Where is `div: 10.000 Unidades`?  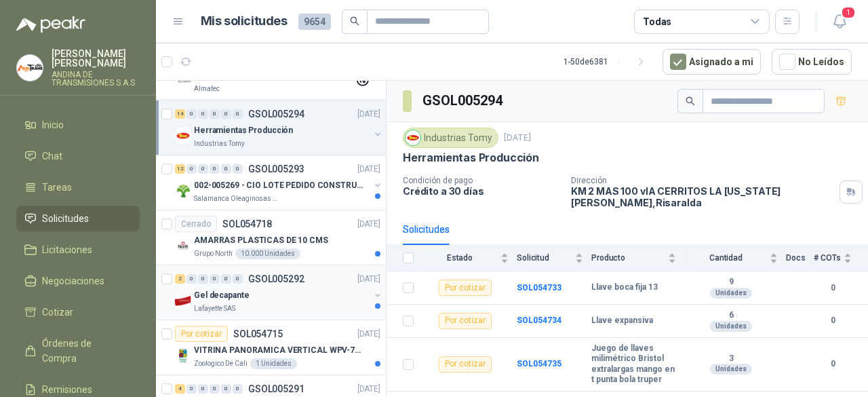 div: 10.000 Unidades is located at coordinates (268, 254).